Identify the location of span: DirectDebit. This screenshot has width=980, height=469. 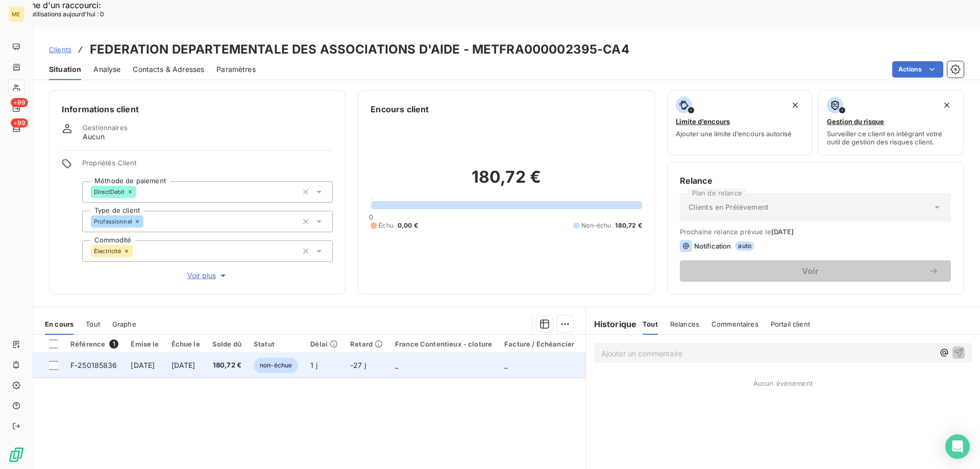
(109, 192).